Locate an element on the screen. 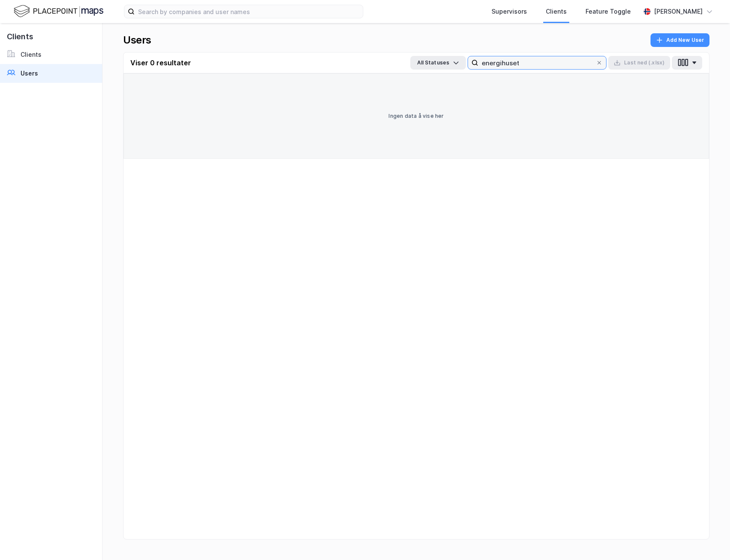 The height and width of the screenshot is (560, 730). div: Feature Toggle is located at coordinates (608, 12).